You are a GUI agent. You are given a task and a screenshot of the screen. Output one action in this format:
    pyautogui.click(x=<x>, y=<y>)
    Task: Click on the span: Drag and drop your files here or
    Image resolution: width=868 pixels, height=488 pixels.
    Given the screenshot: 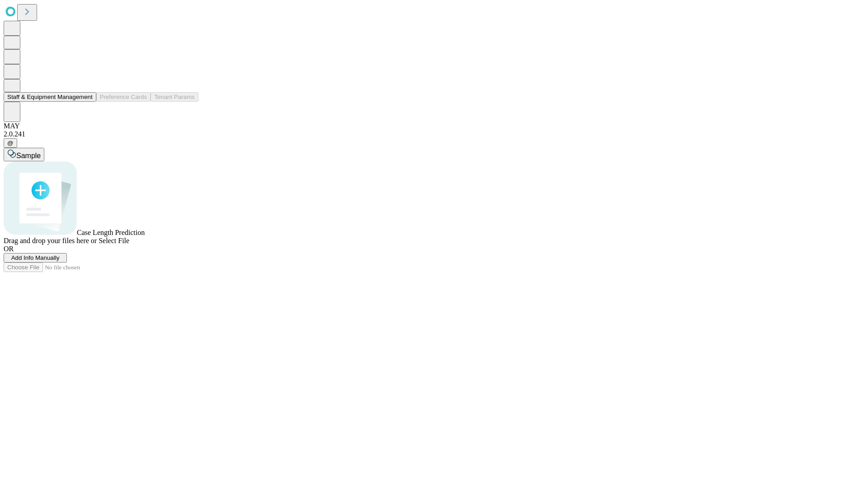 What is the action you would take?
    pyautogui.click(x=50, y=240)
    